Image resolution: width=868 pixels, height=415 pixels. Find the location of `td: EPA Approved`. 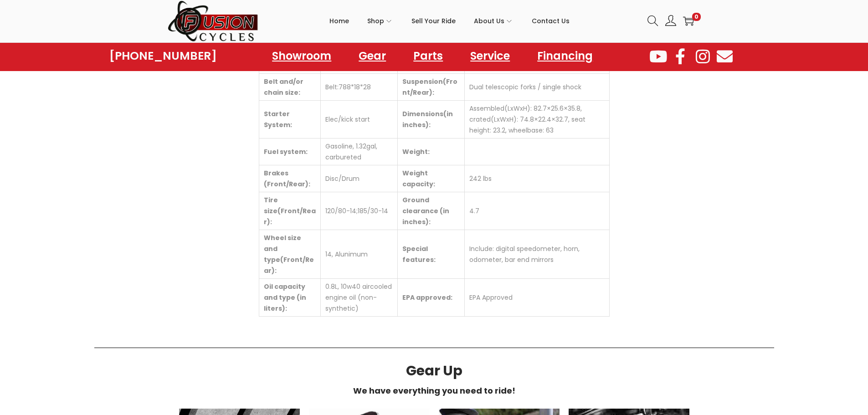

td: EPA Approved is located at coordinates (536, 297).